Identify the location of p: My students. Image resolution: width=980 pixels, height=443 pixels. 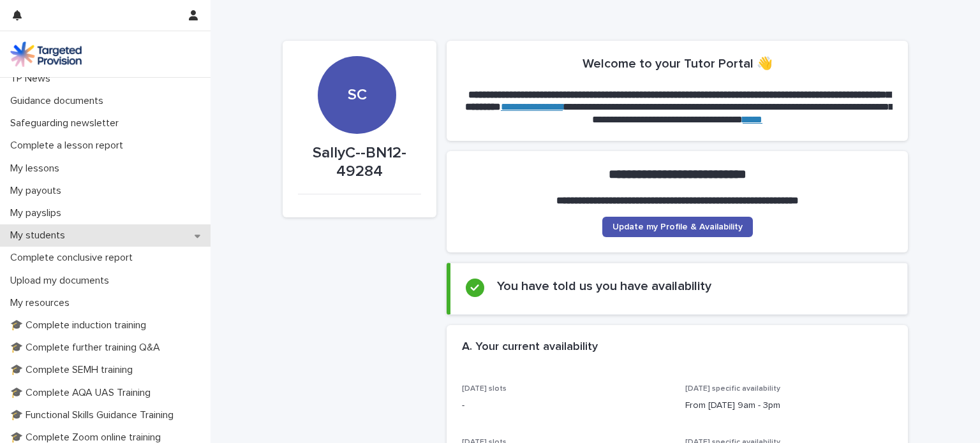
(40, 235).